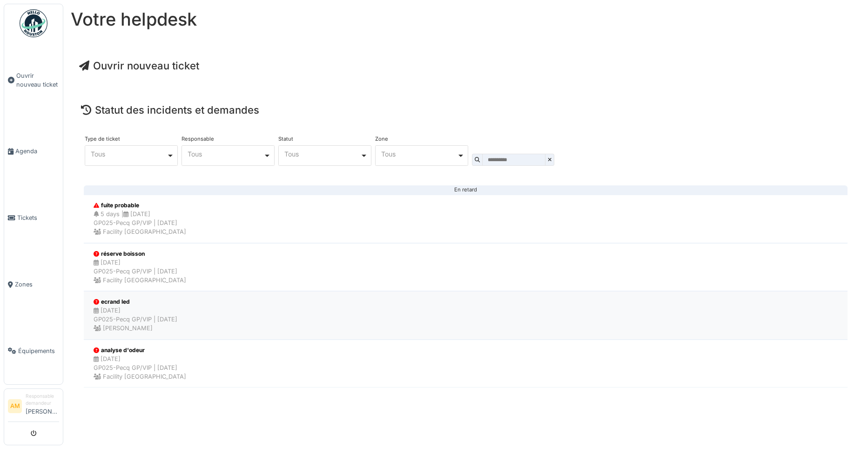 The height and width of the screenshot is (449, 868). What do you see at coordinates (136, 302) in the screenshot?
I see `div: ecrand led` at bounding box center [136, 302].